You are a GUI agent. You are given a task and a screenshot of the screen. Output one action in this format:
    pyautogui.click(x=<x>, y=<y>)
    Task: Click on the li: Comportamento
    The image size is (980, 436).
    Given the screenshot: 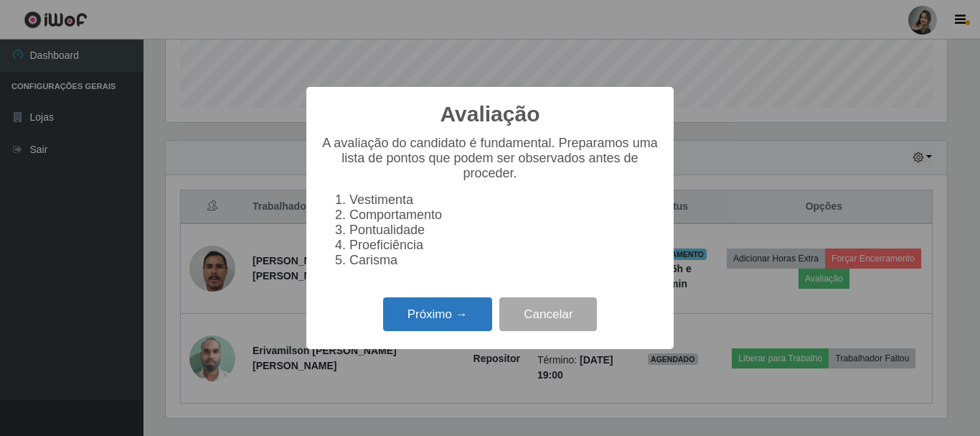 What is the action you would take?
    pyautogui.click(x=504, y=214)
    